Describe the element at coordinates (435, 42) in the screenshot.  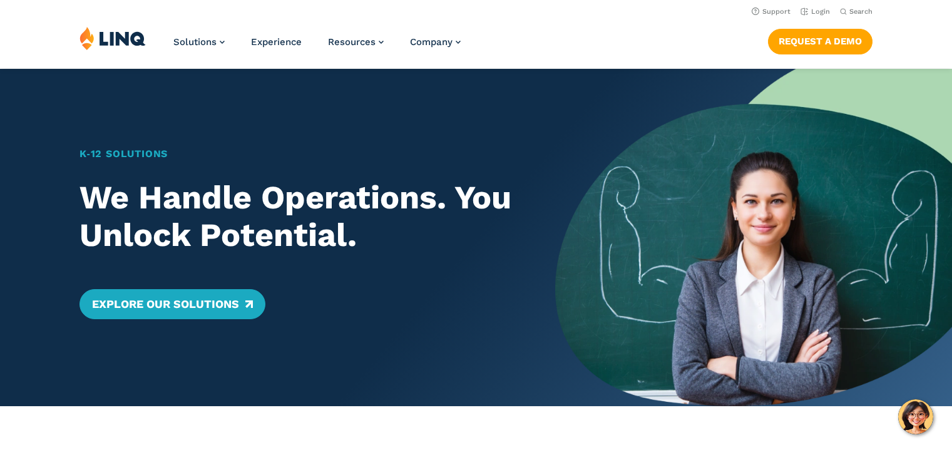
I see `a: Company` at that location.